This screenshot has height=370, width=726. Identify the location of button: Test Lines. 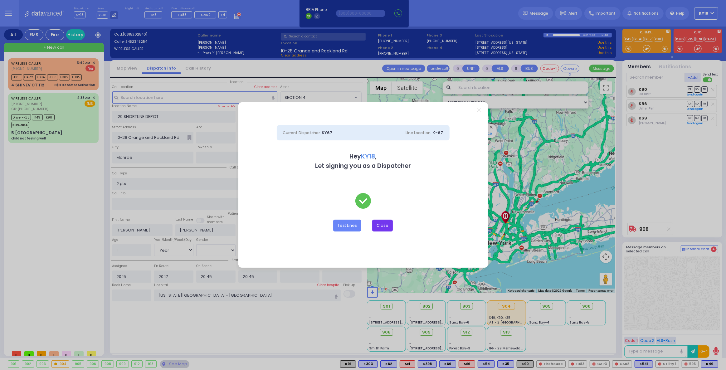
(347, 226).